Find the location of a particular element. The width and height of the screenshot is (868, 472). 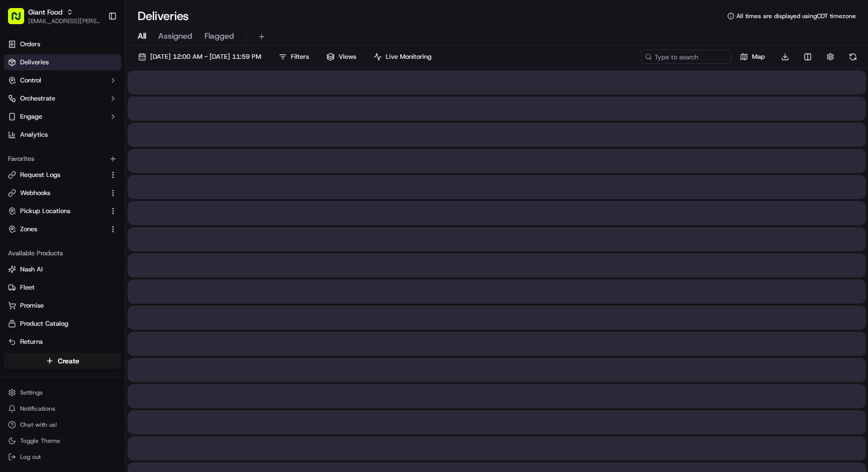

span: All times are displayed using CDT timezone is located at coordinates (796, 16).